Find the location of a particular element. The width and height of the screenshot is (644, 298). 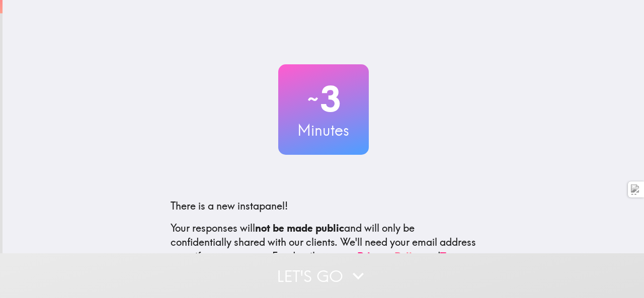

h2: 3 is located at coordinates (323, 99).